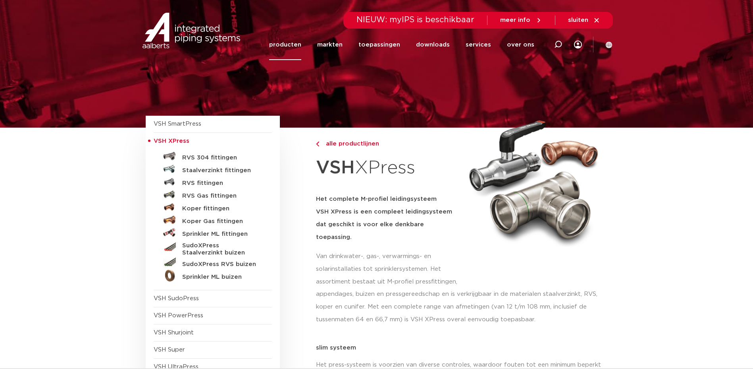 The image size is (753, 369). What do you see at coordinates (178, 124) in the screenshot?
I see `span: VSH SmartPress` at bounding box center [178, 124].